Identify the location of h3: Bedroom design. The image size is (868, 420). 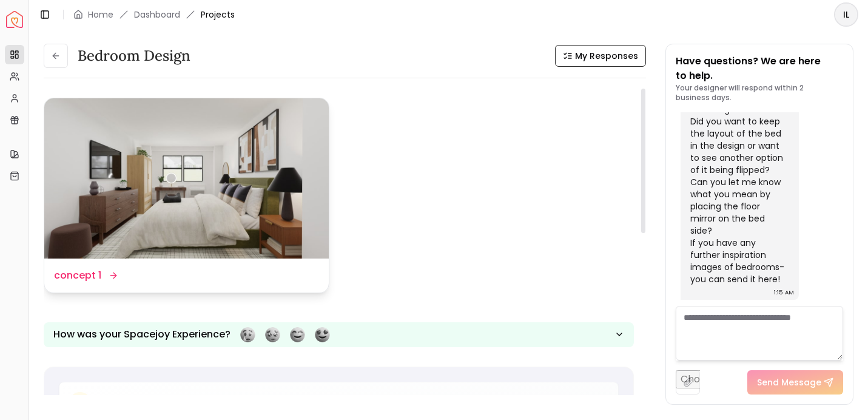
(134, 56).